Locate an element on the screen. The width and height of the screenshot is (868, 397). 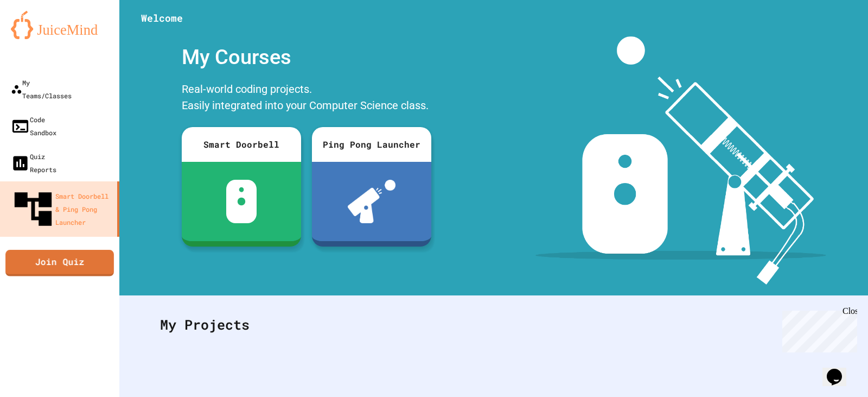
img: logo-orange.svg is located at coordinates (60, 25).